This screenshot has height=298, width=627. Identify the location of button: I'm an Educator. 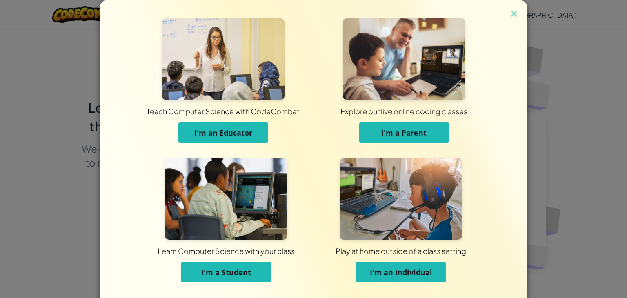
(223, 133).